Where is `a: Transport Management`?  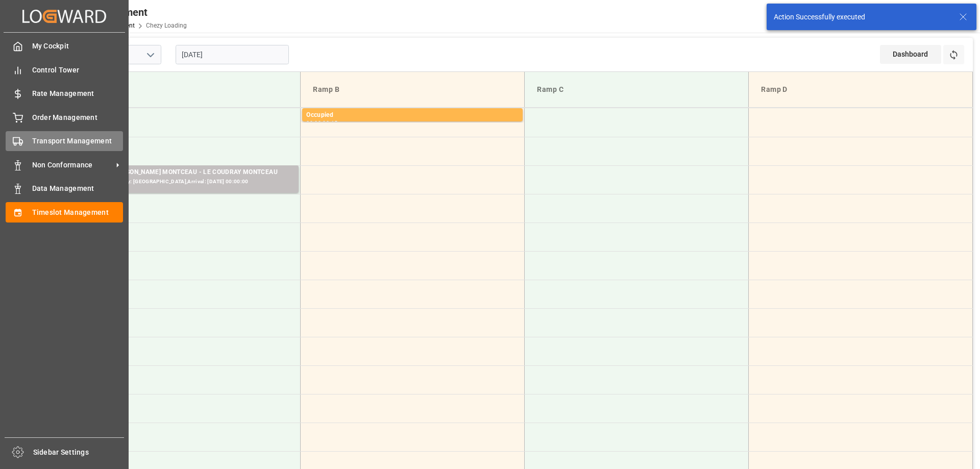
a: Transport Management is located at coordinates (64, 141).